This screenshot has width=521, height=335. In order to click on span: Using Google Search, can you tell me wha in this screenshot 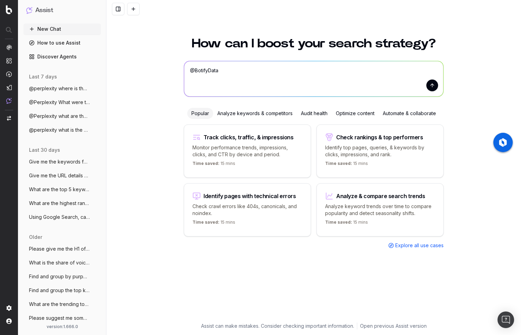, I will do `click(59, 217)`.